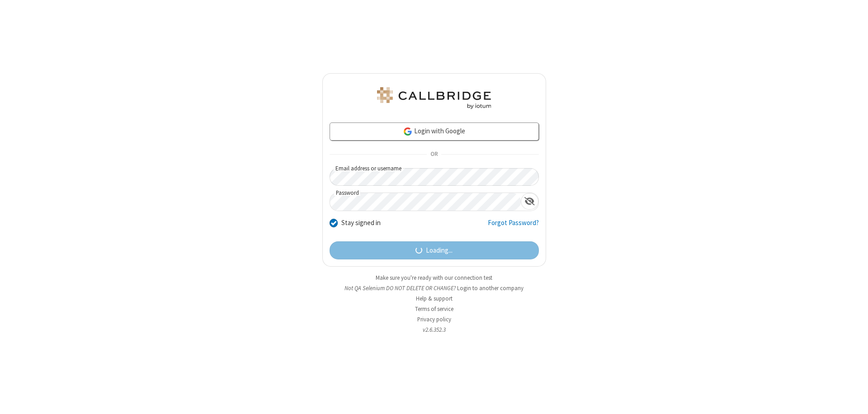 The height and width of the screenshot is (414, 868). Describe the element at coordinates (529, 201) in the screenshot. I see `div: Show password` at that location.